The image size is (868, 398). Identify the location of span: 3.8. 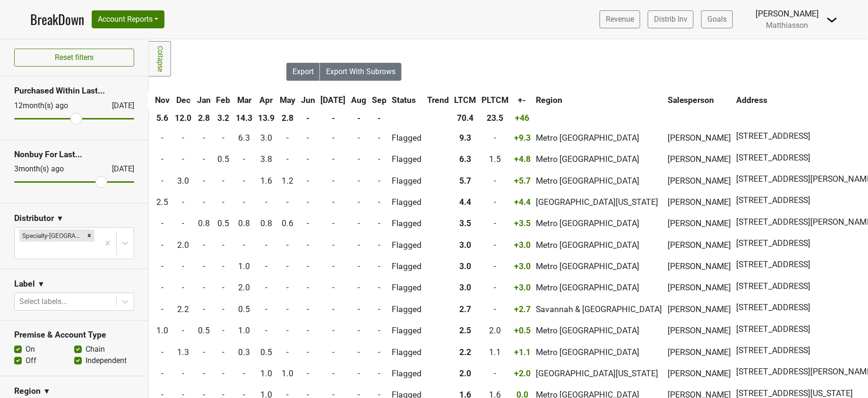
(266, 159).